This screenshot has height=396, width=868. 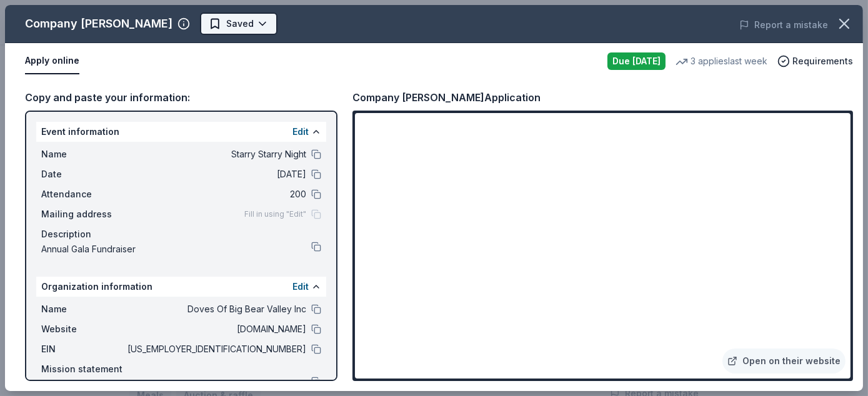 I want to click on button: Saved, so click(x=238, y=23).